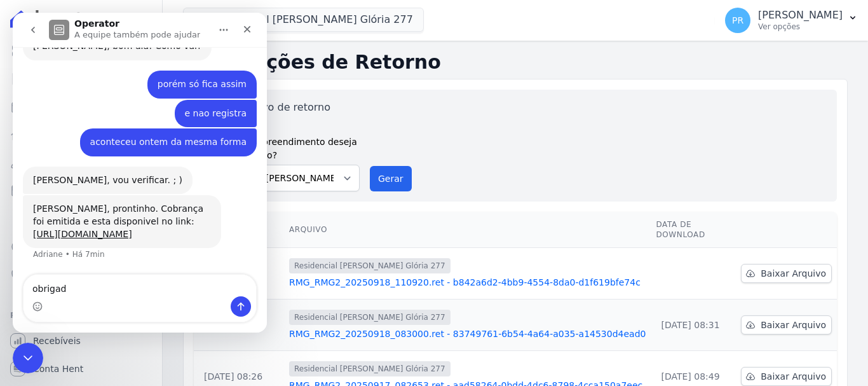 The image size is (868, 386). What do you see at coordinates (56, 242) in the screenshot?
I see `div: Adriane • Há 7min` at bounding box center [56, 242].